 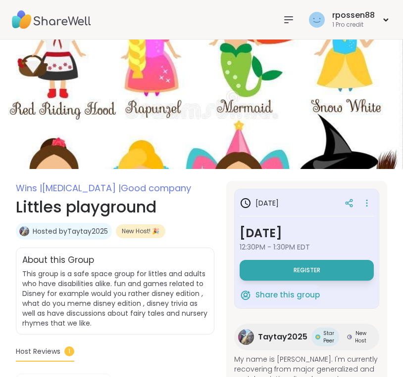 I want to click on img: rpossen88, so click(x=317, y=20).